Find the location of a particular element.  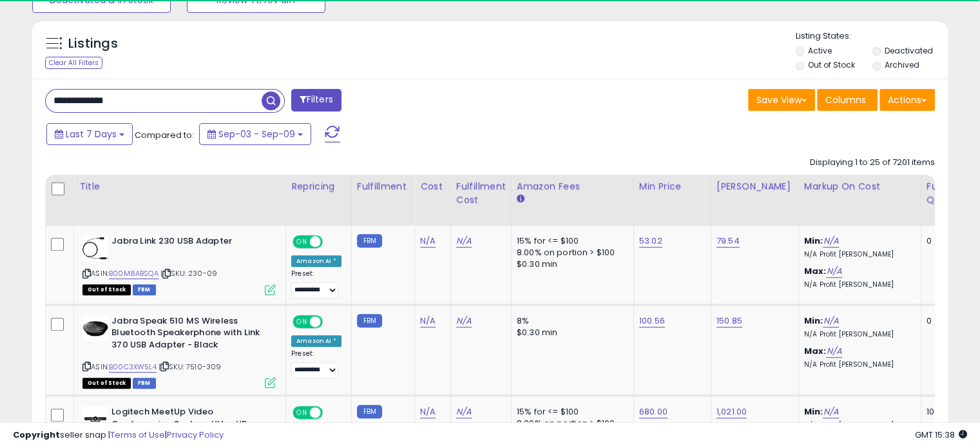

a: 100.56 is located at coordinates (652, 321).